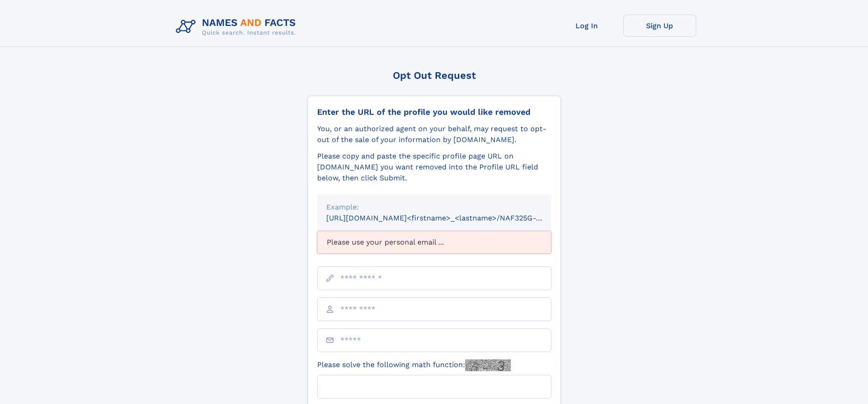 The width and height of the screenshot is (868, 404). What do you see at coordinates (434, 242) in the screenshot?
I see `div: Please use your personal email ...` at bounding box center [434, 242].